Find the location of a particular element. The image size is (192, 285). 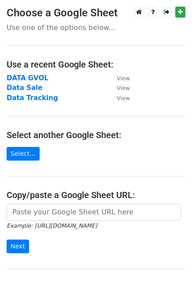

h4: Copy/paste a Google Sheet URL: is located at coordinates (96, 195).